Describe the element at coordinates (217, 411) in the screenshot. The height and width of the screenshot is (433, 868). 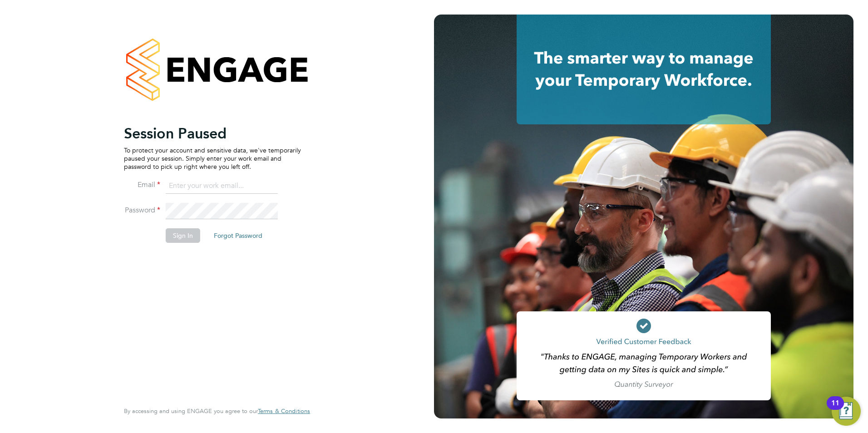
I see `span: By accessing and using ENGAGE you agree to our` at that location.